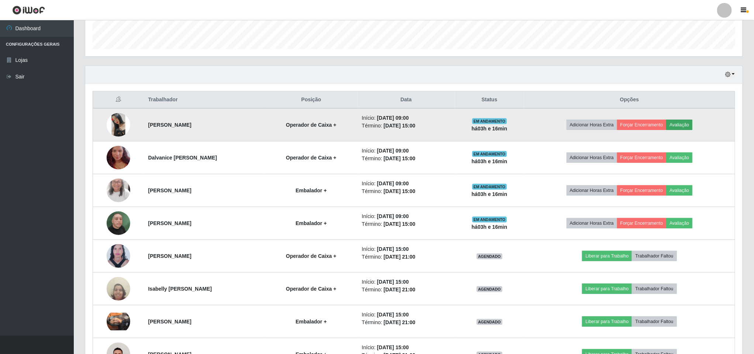 The height and width of the screenshot is (354, 754). I want to click on img: 1730588148505.jpeg, so click(118, 125).